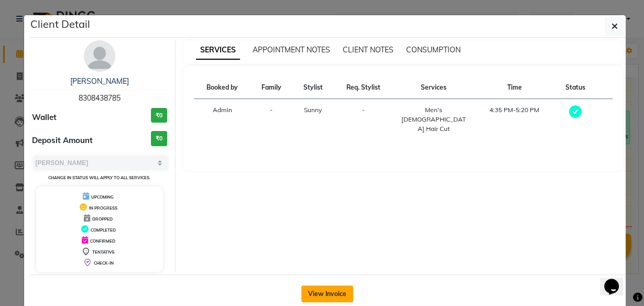 The image size is (644, 306). Describe the element at coordinates (434, 88) in the screenshot. I see `th: Services` at that location.